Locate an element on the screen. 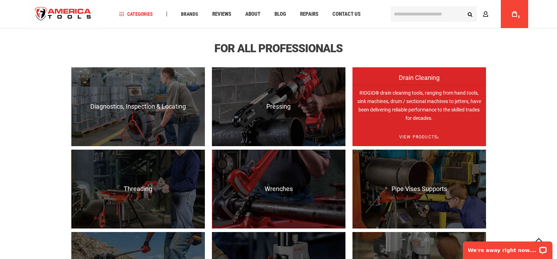 Image resolution: width=557 pixels, height=259 pixels. img: America Tools is located at coordinates (63, 14).